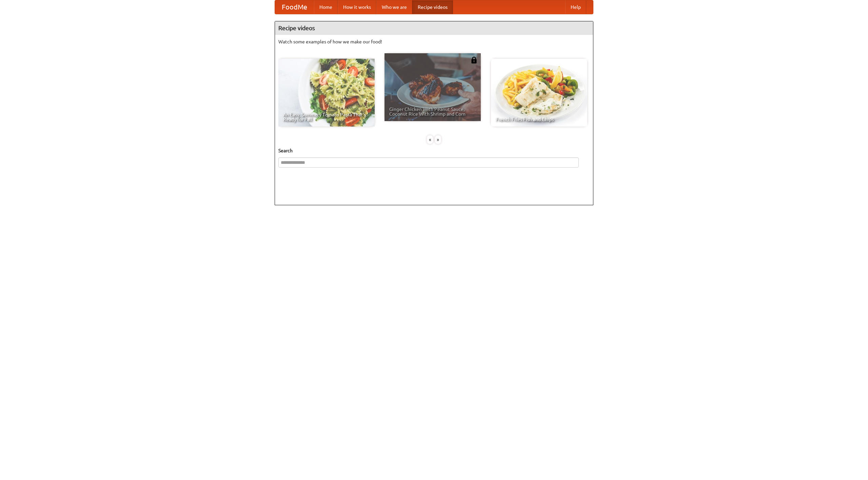  Describe the element at coordinates (327, 93) in the screenshot. I see `a: An Easy, Summery Tomato Pasta That's Ready for Fall` at that location.